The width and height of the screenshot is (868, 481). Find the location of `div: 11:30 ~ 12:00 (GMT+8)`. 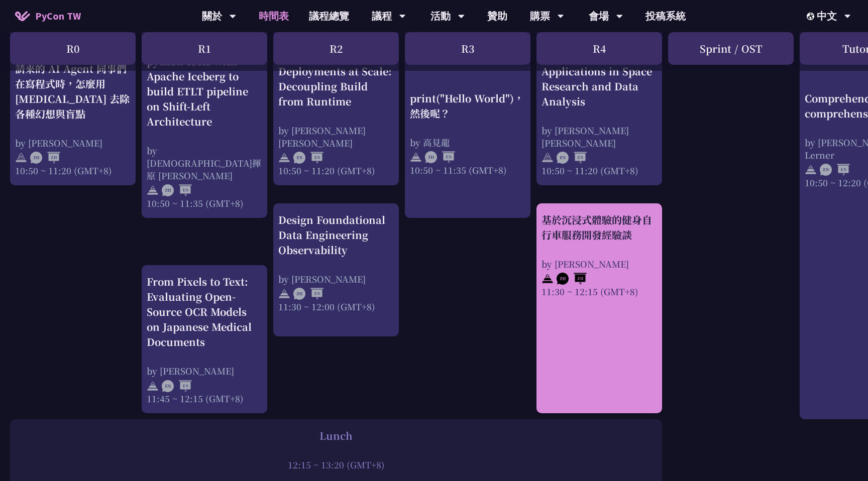

div: 11:30 ~ 12:00 (GMT+8) is located at coordinates (336, 306).